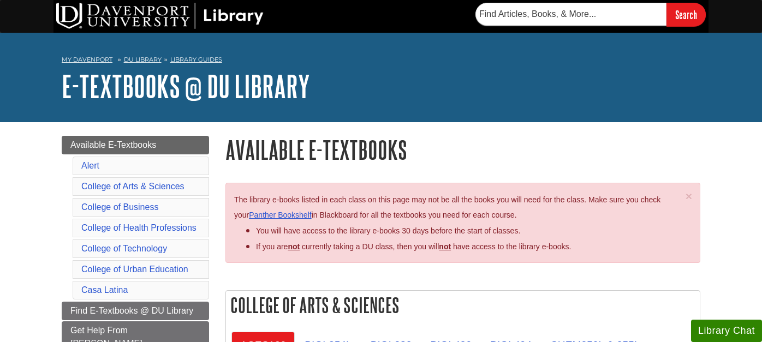 Image resolution: width=762 pixels, height=342 pixels. I want to click on span: Available E-Textbooks, so click(113, 145).